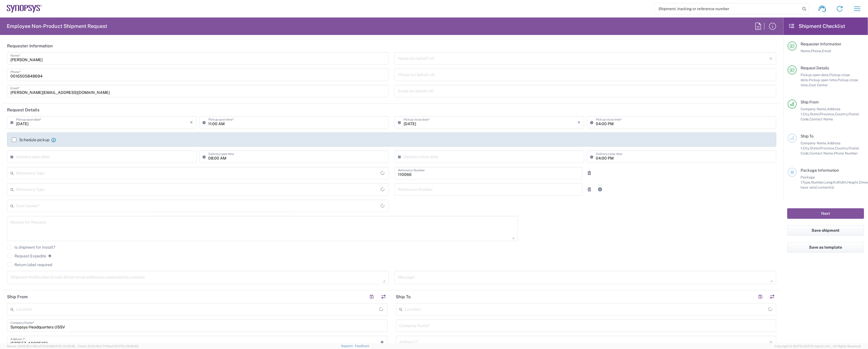 The height and width of the screenshot is (349, 868). What do you see at coordinates (403, 297) in the screenshot?
I see `h2: Ship To` at bounding box center [403, 297].